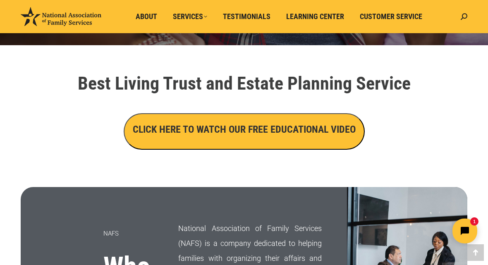  I want to click on a: CLICK HERE TO WATCH OUR FREE EDUCATIONAL VIDEO, so click(244, 130).